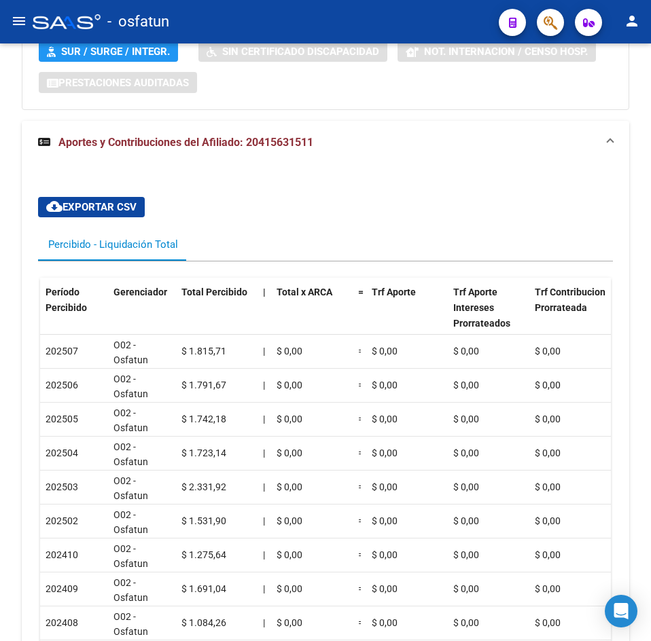 The image size is (651, 641). What do you see at coordinates (632, 21) in the screenshot?
I see `mat-icon: person` at bounding box center [632, 21].